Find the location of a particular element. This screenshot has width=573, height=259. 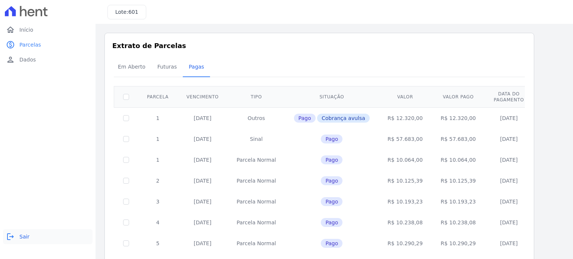

span: 601 is located at coordinates (133, 12).